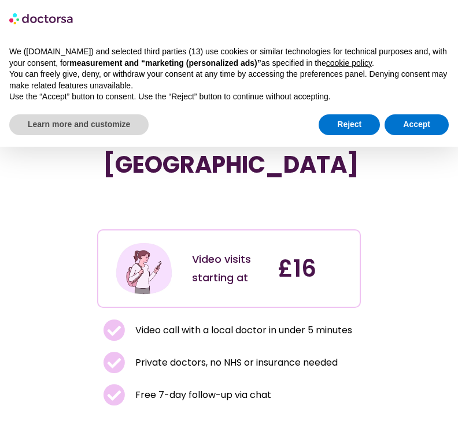 This screenshot has width=458, height=428. I want to click on img: Illustration depicting a young woman in a casual outfit, engaged with her smartphone. She has a p..., so click(144, 269).